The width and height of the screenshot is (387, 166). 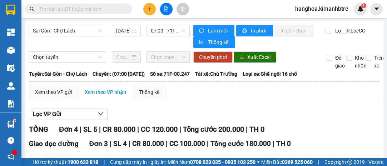 I want to click on button: aim, so click(x=183, y=9).